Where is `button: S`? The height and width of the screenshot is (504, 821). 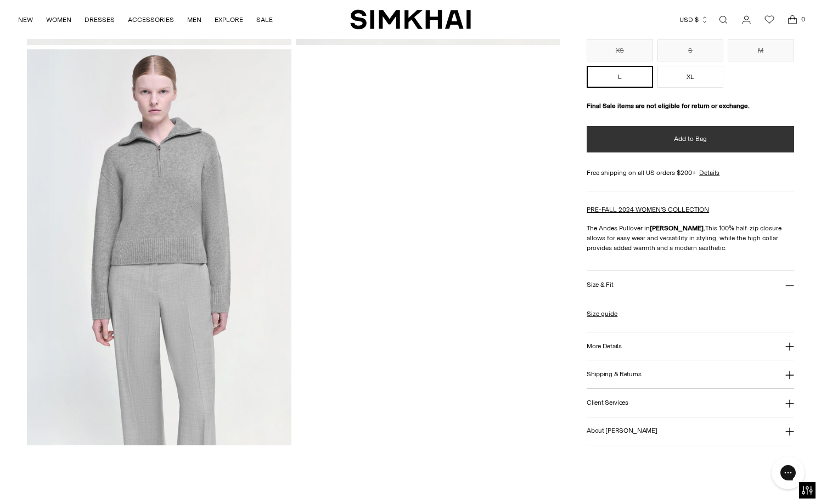 button: S is located at coordinates (691, 51).